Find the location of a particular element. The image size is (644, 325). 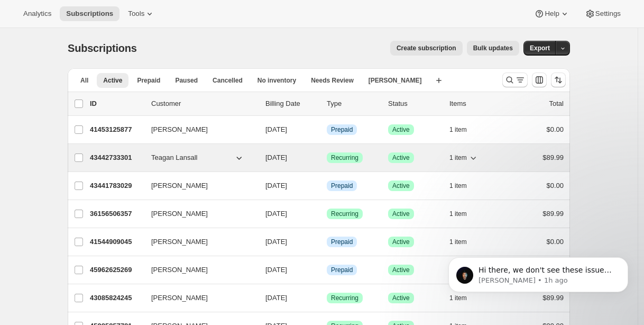

p: 36156506357 is located at coordinates (116, 214).